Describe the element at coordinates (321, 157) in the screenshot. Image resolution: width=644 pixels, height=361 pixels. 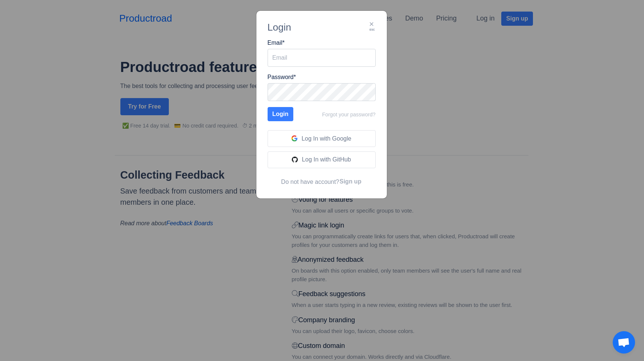
I see `a: Log In with GitHub` at that location.